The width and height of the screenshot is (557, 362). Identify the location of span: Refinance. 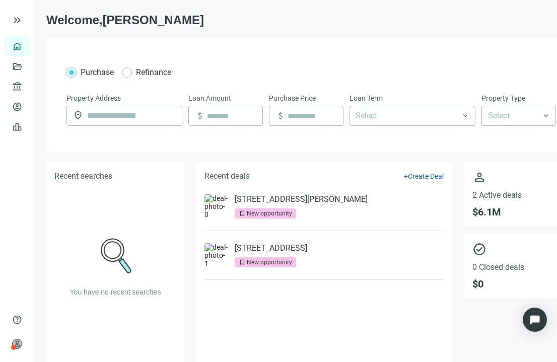
(153, 72).